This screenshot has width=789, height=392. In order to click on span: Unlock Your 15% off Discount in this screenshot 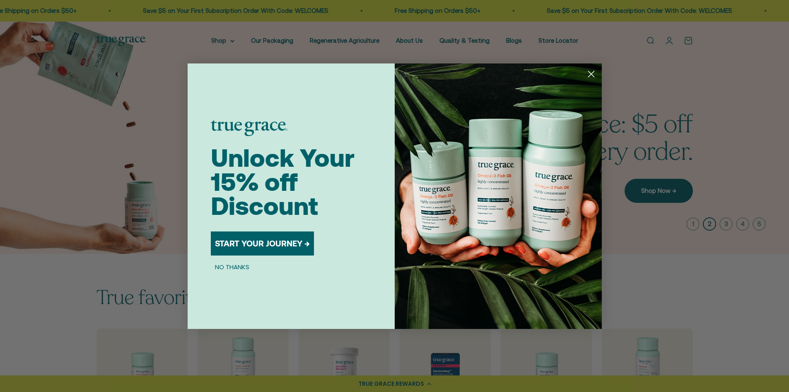, I will do `click(283, 182)`.